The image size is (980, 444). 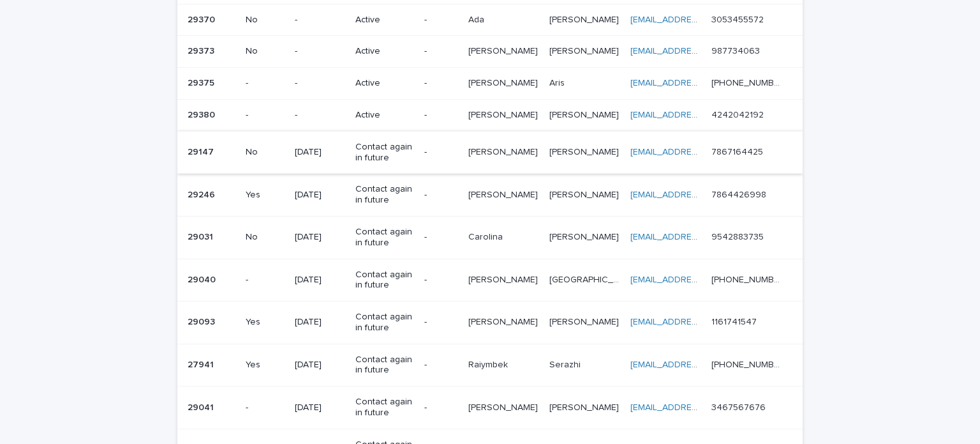 What do you see at coordinates (740, 194) in the screenshot?
I see `p: 7864426998` at bounding box center [740, 194].